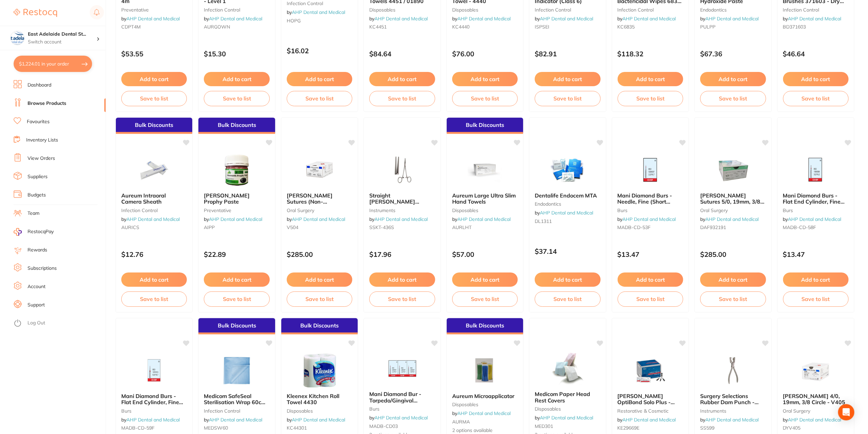  What do you see at coordinates (18, 232) in the screenshot?
I see `img: RestocqPay` at bounding box center [18, 232].